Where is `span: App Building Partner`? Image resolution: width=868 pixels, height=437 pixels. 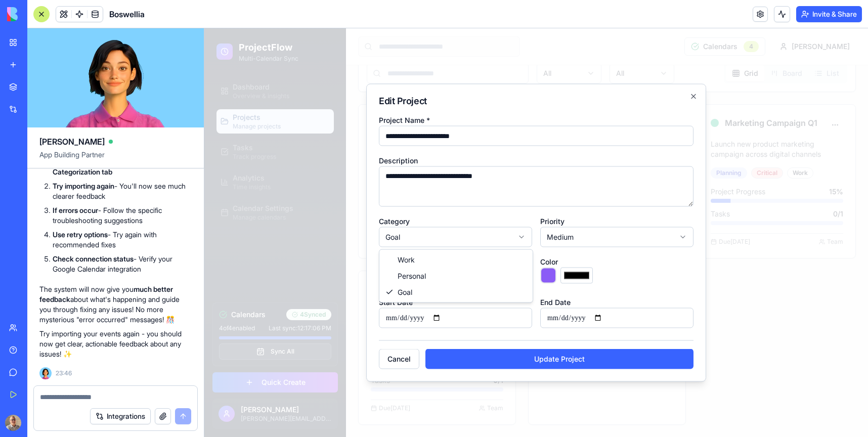
span: App Building Partner is located at coordinates (115, 159).